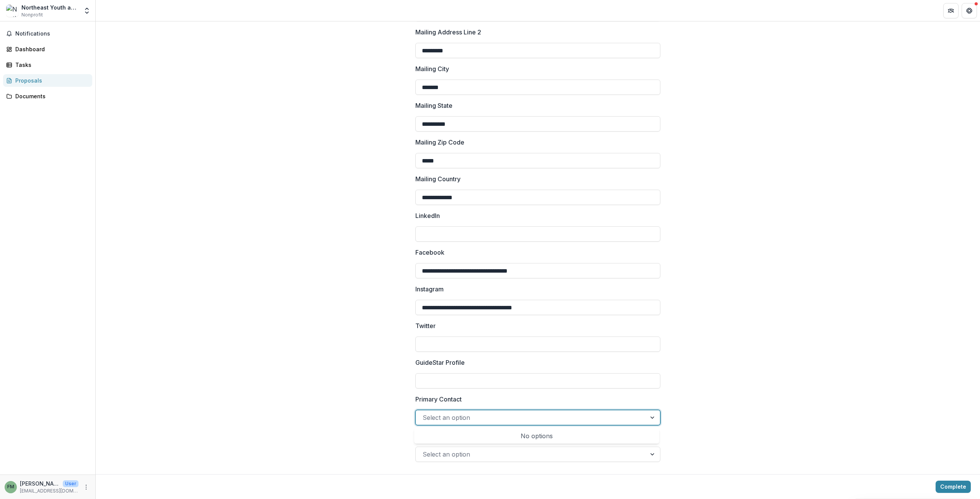 This screenshot has height=499, width=980. I want to click on div: Tasks, so click(50, 65).